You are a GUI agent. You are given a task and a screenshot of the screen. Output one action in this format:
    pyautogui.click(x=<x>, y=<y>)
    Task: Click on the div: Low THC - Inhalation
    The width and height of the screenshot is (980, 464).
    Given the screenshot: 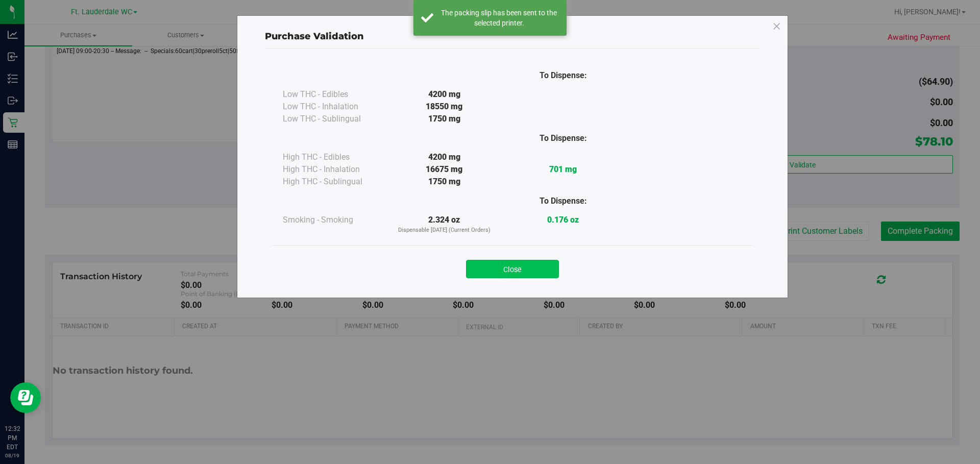 What is the action you would take?
    pyautogui.click(x=334, y=107)
    